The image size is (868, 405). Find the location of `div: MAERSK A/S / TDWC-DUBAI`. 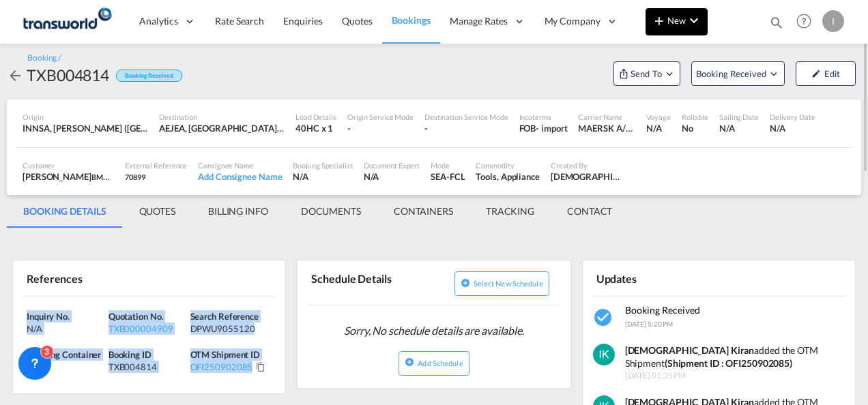

div: MAERSK A/S / TDWC-DUBAI is located at coordinates (607, 129).